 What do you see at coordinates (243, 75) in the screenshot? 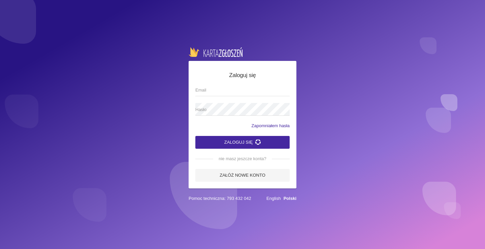
I see `h5: Zaloguj się` at bounding box center [243, 75].